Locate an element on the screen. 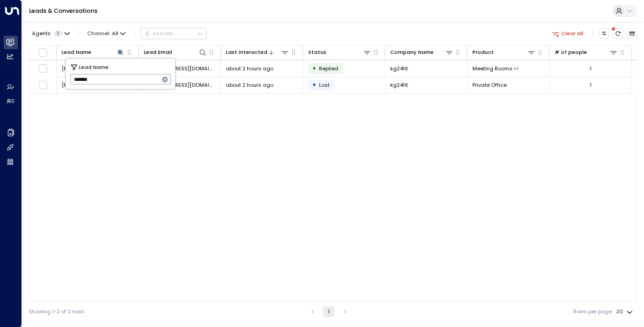 Image resolution: width=644 pixels, height=327 pixels. nav: pagination navigation is located at coordinates (329, 312).